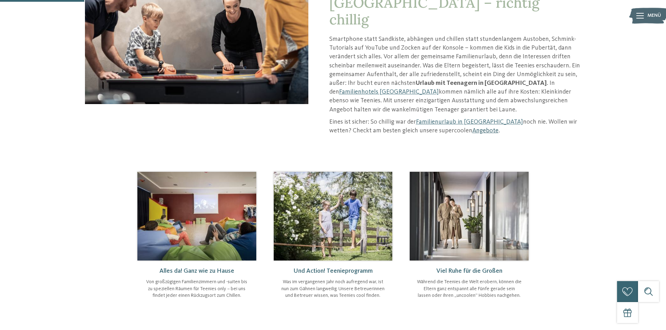 This screenshot has width=666, height=330. Describe the element at coordinates (333, 289) in the screenshot. I see `p: Was im vergangenen Jahr noch aufregend war, ist nun zum Gähnen langweilig. Unsere Betreuerinnen u...` at that location.